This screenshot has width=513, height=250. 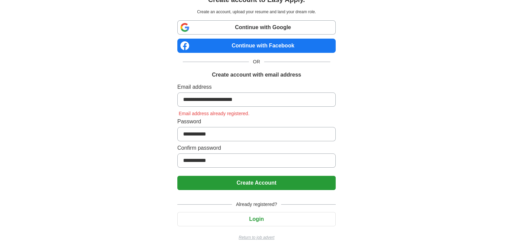 What do you see at coordinates (257, 122) in the screenshot?
I see `label: Password` at bounding box center [257, 122].